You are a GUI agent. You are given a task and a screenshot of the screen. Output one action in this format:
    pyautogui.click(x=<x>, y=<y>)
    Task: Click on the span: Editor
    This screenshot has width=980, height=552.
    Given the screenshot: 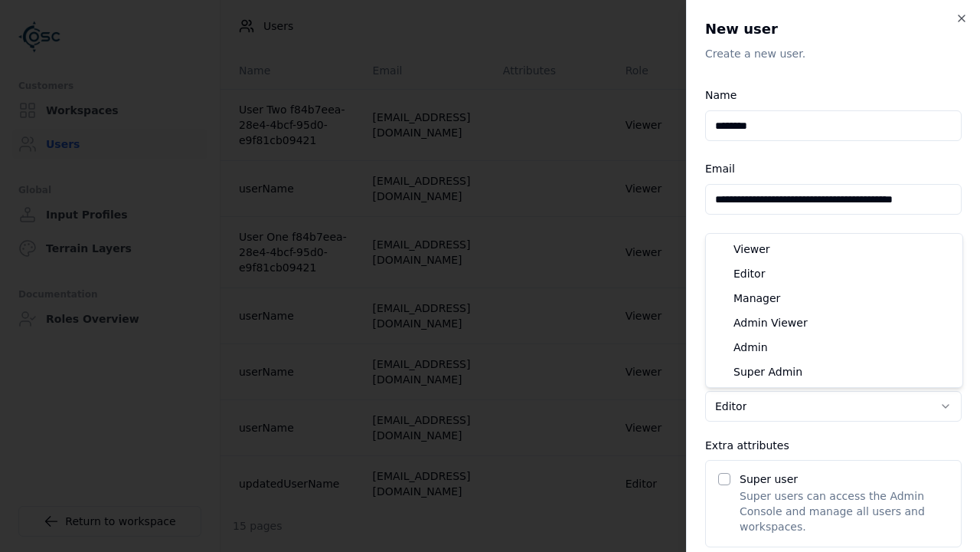 What is the action you would take?
    pyautogui.click(x=750, y=274)
    